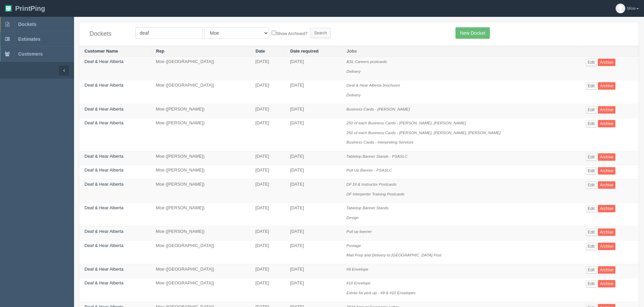  What do you see at coordinates (380, 142) in the screenshot?
I see `i: Business Cards - Interpreting Services` at bounding box center [380, 142].